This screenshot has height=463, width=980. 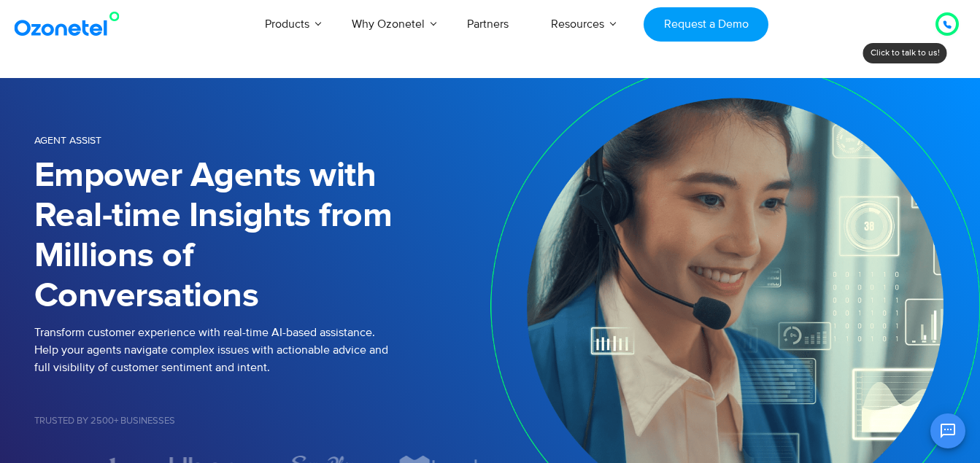 I want to click on button: Open chat, so click(x=948, y=431).